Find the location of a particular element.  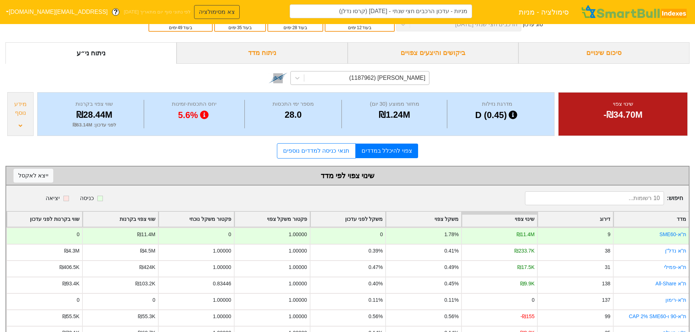

div: לפני עדכון : ₪63.14M is located at coordinates (94, 125).